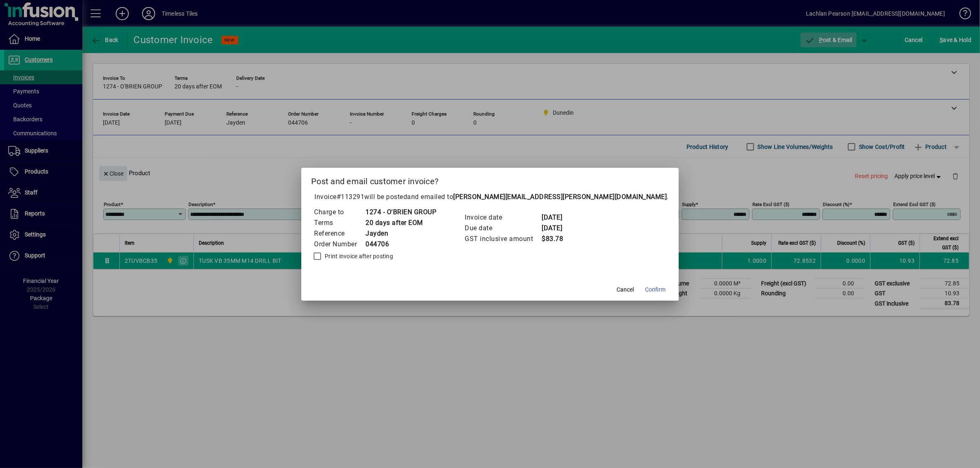 The height and width of the screenshot is (468, 980). Describe the element at coordinates (537, 197) in the screenshot. I see `span: and emailed to` at that location.